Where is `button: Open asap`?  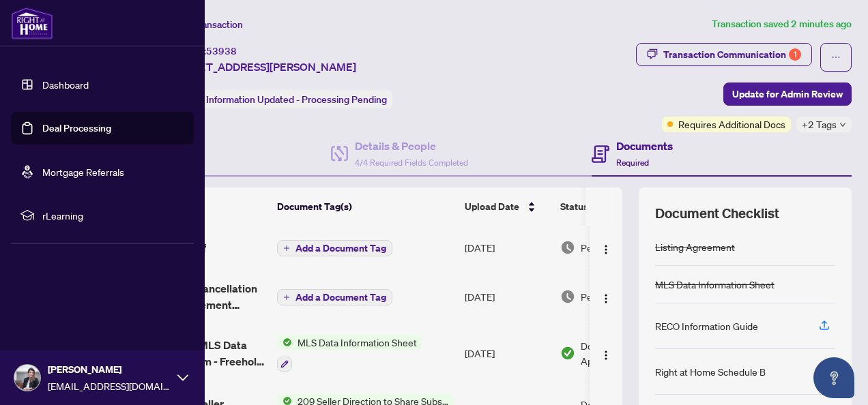 button: Open asap is located at coordinates (834, 377).